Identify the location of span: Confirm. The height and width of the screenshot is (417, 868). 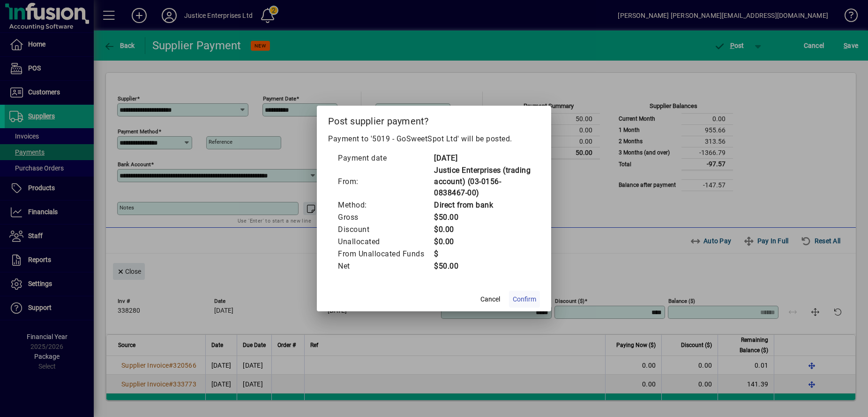
(524, 299).